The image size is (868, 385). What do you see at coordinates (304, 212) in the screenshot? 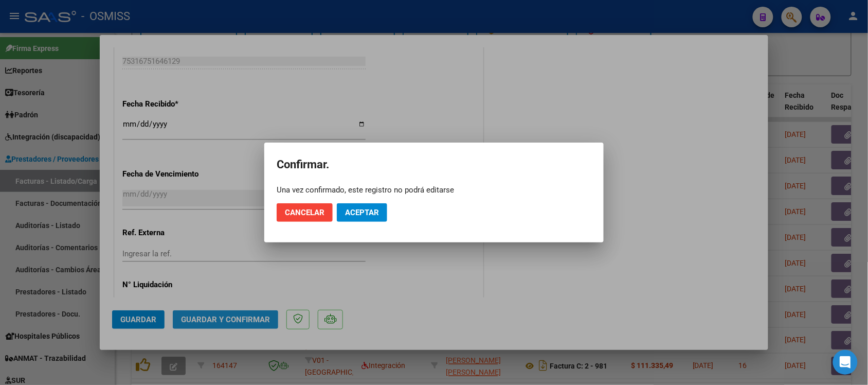
I see `button: Cancelar` at bounding box center [304, 212].